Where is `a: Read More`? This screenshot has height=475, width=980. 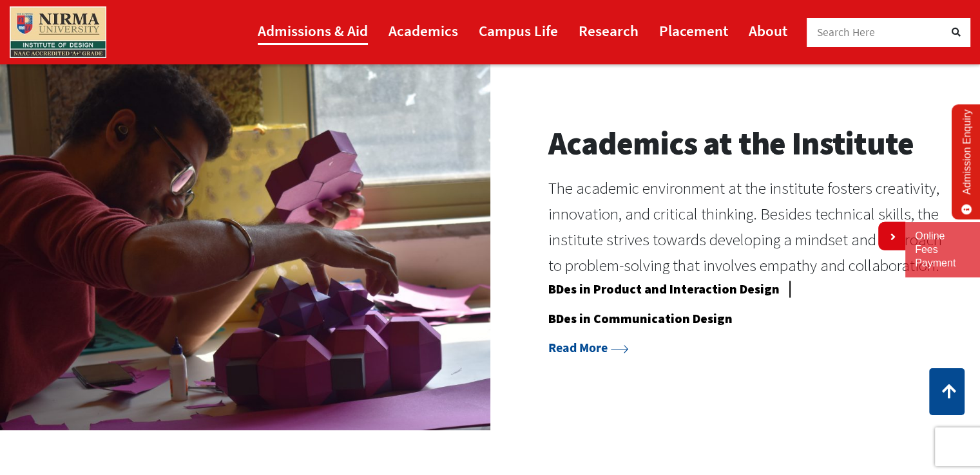
a: Read More is located at coordinates (588, 347).